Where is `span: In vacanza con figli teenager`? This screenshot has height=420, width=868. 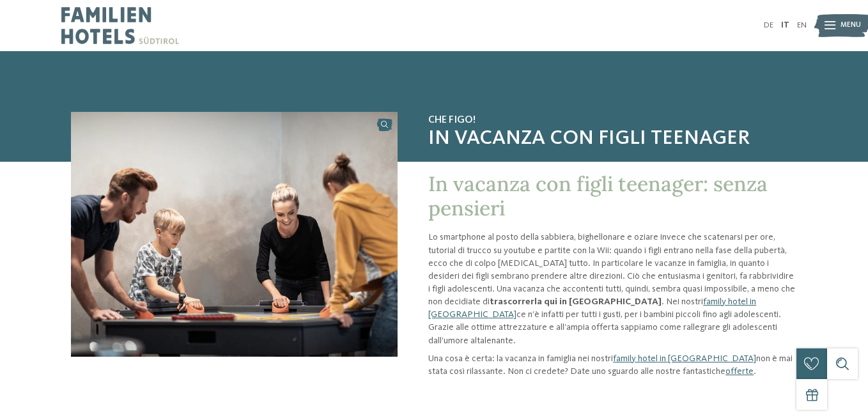 span: In vacanza con figli teenager is located at coordinates (612, 139).